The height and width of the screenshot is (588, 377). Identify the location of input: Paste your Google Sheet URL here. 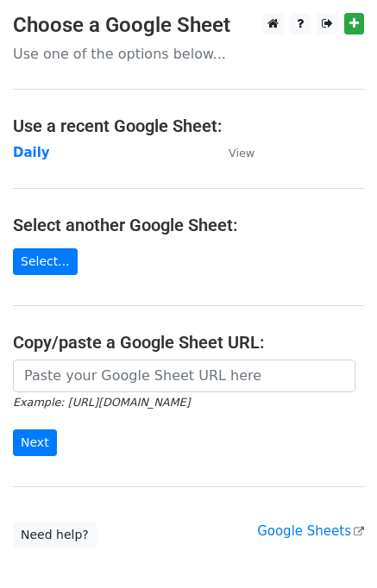
(184, 376).